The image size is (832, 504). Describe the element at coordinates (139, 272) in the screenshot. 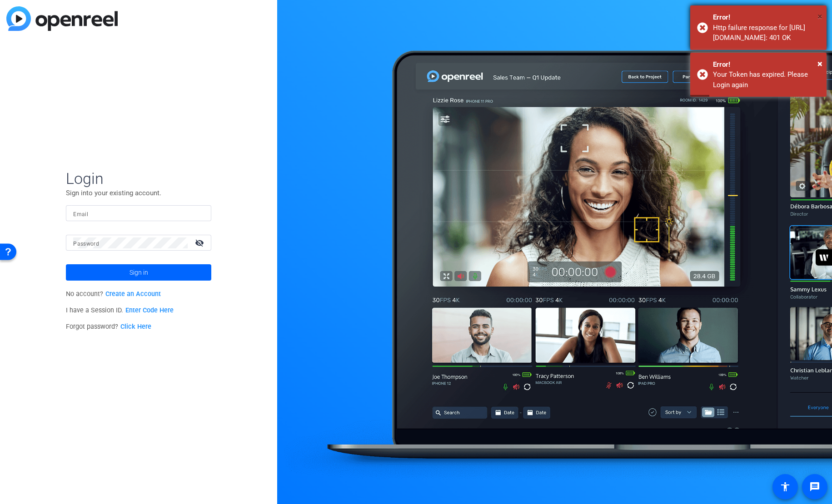

I see `span: Sign in` at that location.